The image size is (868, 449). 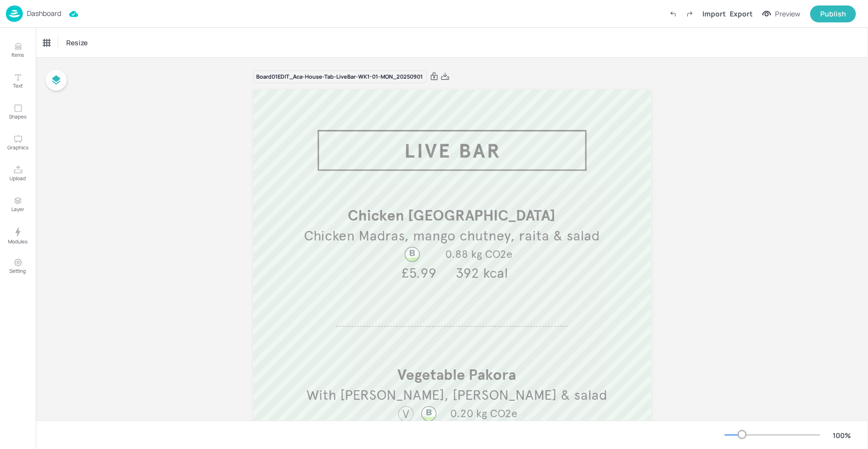 I want to click on img: logo-86c26b7e.jpg, so click(x=14, y=13).